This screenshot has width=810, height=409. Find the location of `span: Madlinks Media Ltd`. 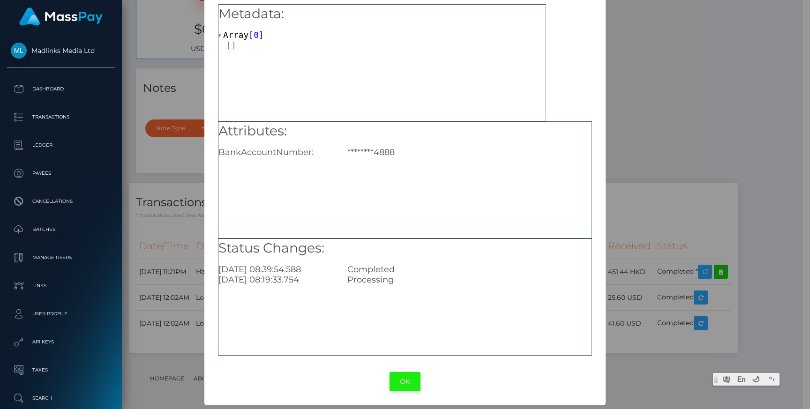

span: Madlinks Media Ltd is located at coordinates (61, 51).